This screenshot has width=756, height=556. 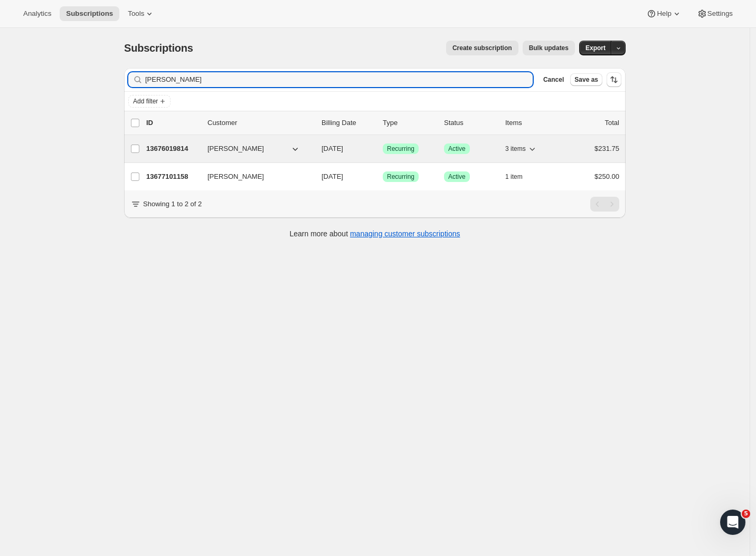 What do you see at coordinates (141, 14) in the screenshot?
I see `button: Tools` at bounding box center [141, 14].